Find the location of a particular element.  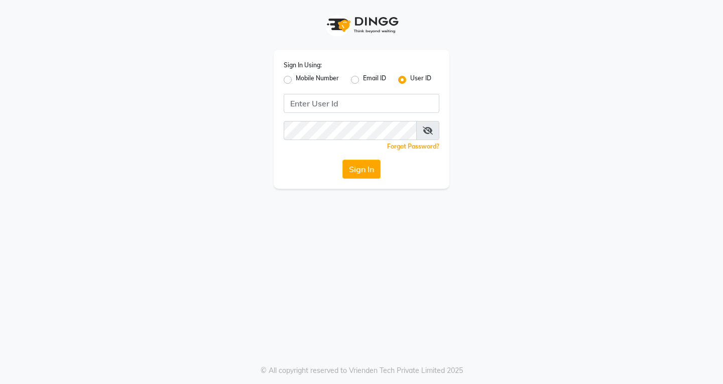

img: logo1.svg is located at coordinates (362, 25).